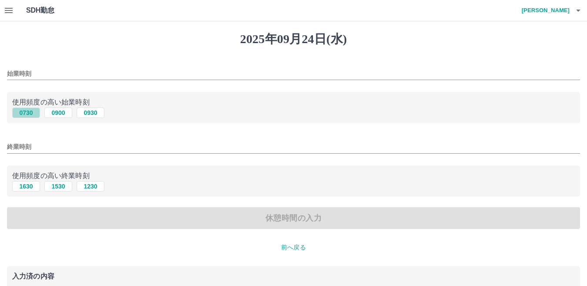 This screenshot has height=286, width=587. Describe the element at coordinates (90, 113) in the screenshot. I see `button: 0930` at that location.